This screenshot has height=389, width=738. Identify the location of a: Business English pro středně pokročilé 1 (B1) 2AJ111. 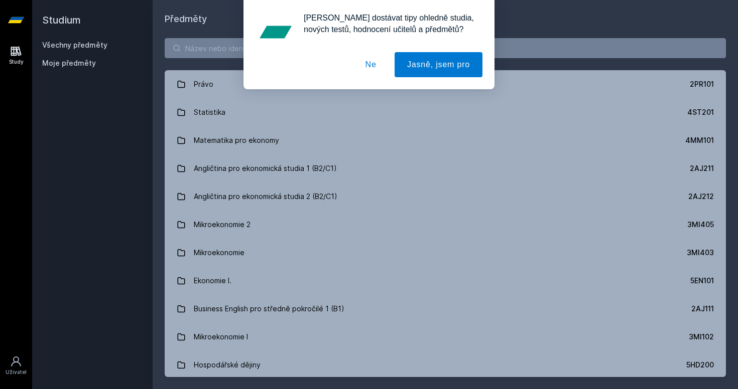
(445, 309).